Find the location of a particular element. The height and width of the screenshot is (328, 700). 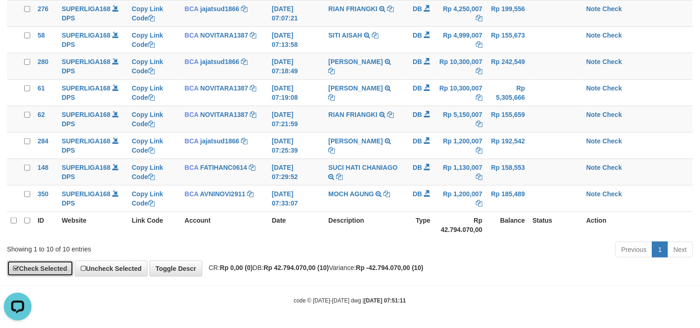

a: Next is located at coordinates (680, 250).